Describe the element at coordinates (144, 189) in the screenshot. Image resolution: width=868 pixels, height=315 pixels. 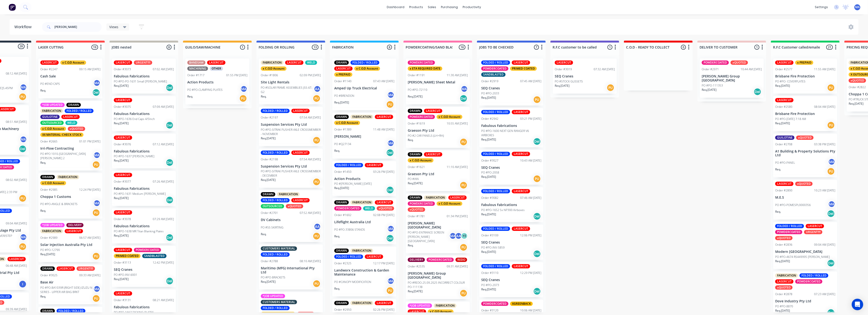
I see `p: Fabulous Fabrications` at that location.